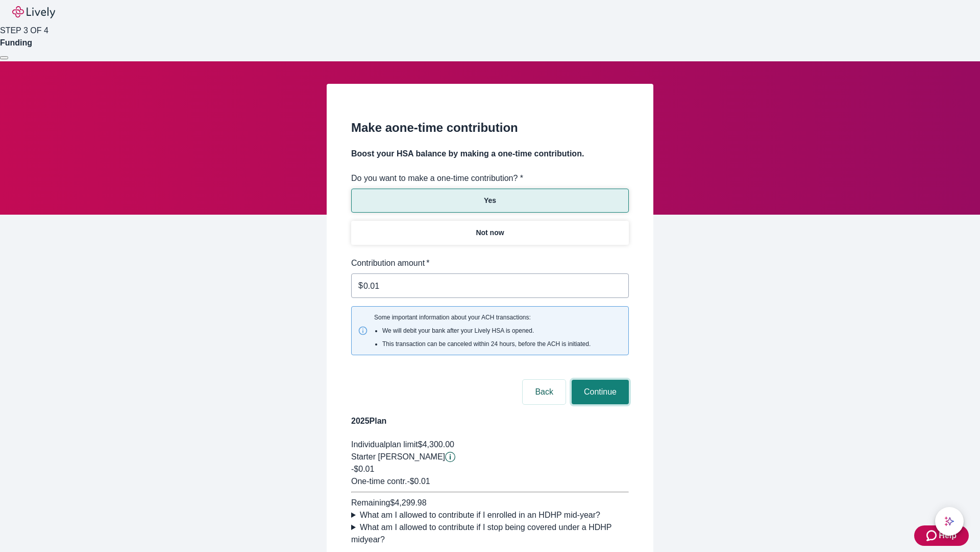  I want to click on summary: What am I allowed to contribute if I stop being covered under a HDHP midyear?, so click(490, 533).